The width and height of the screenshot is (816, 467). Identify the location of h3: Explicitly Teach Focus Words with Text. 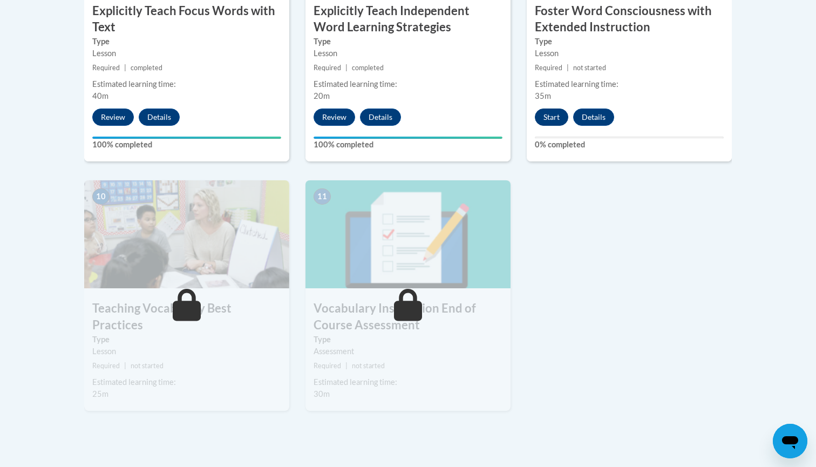
(187, 19).